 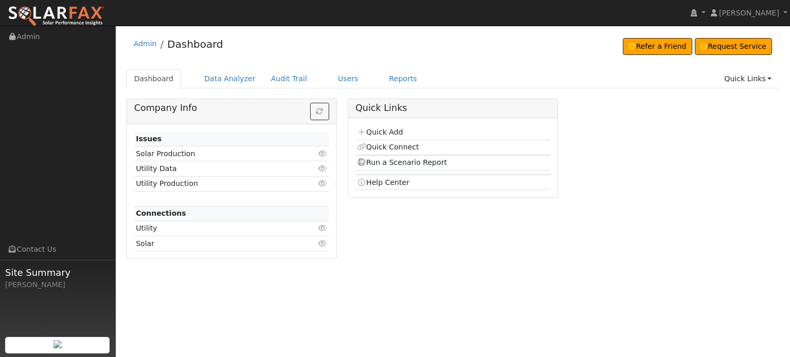 I want to click on strong: Connections, so click(x=161, y=213).